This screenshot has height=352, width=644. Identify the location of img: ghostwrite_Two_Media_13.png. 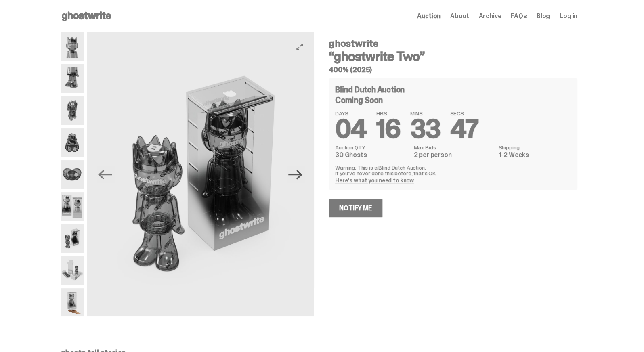
(72, 270).